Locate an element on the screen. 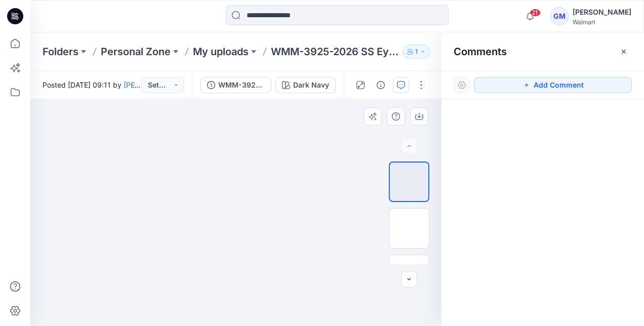 Image resolution: width=644 pixels, height=326 pixels. a: Folders is located at coordinates (60, 52).